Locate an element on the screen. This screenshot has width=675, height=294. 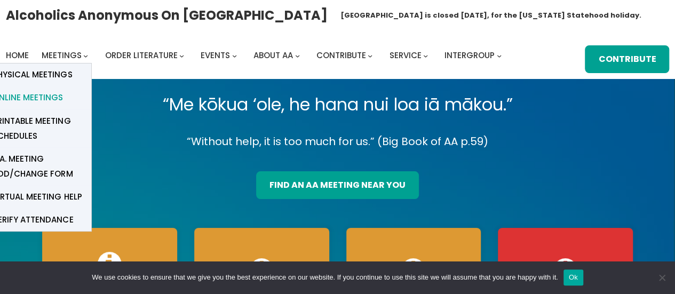
span: Service is located at coordinates (405, 55).